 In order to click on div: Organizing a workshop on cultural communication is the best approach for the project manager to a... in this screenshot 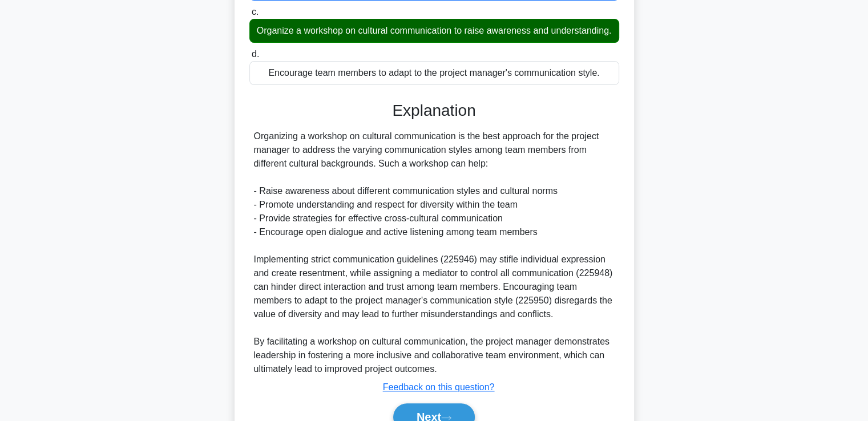, I will do `click(434, 253)`.